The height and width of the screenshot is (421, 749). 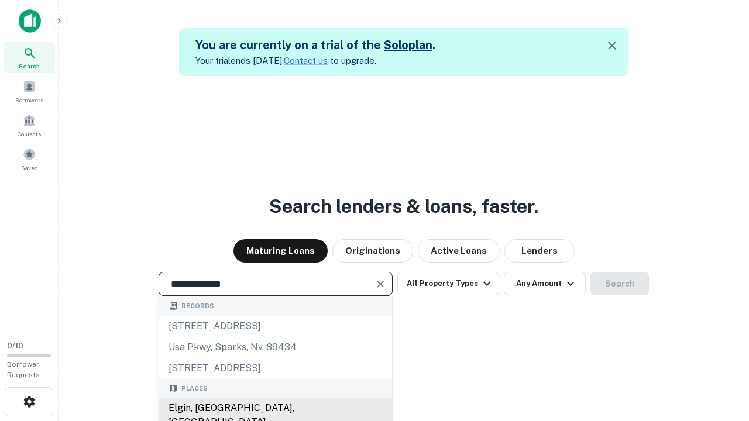 I want to click on a: Saved, so click(x=29, y=159).